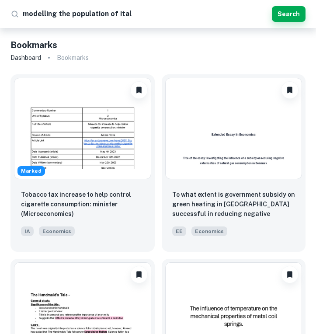 Image resolution: width=316 pixels, height=334 pixels. I want to click on img: Economics EE example thumbnail: To what extent is government subsidy on, so click(234, 129).